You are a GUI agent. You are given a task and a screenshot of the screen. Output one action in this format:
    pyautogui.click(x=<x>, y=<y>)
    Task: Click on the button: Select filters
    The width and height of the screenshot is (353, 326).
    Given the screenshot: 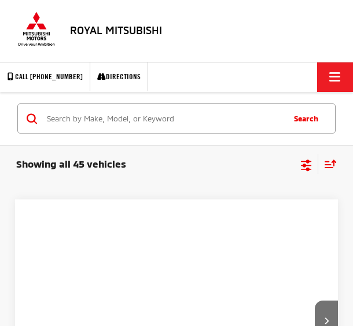 What is the action you would take?
    pyautogui.click(x=306, y=164)
    